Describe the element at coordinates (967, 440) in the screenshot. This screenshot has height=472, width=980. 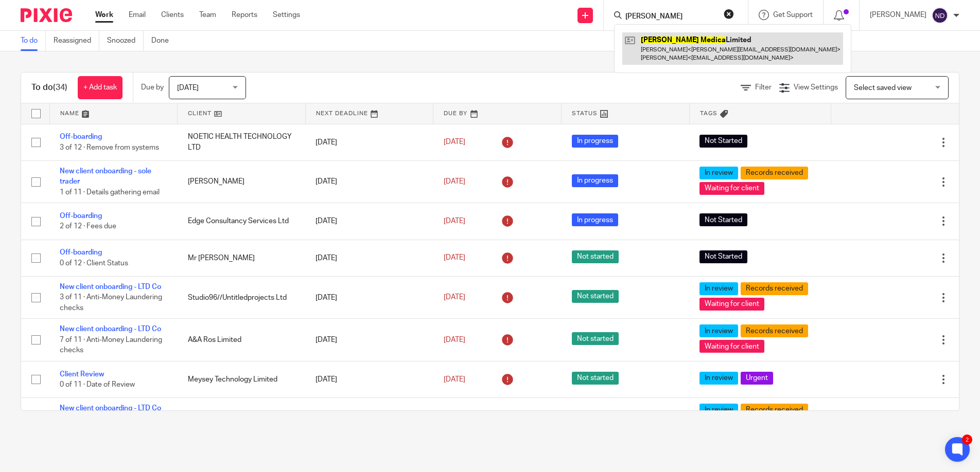
I see `div: 2` at that location.